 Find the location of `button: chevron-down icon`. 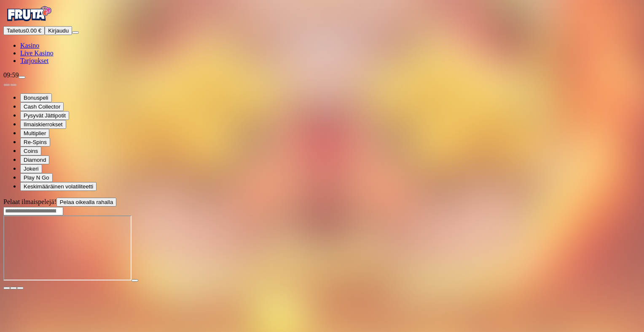

button: chevron-down icon is located at coordinates (14, 288).